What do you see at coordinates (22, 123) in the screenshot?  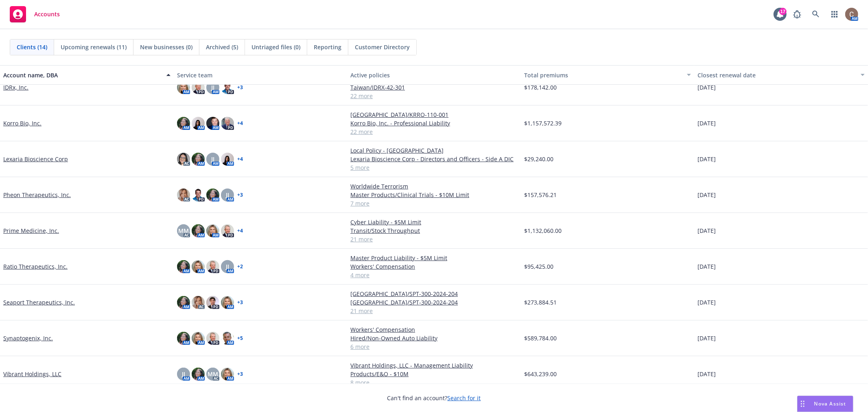 I see `a: Korro Bio, Inc.` at bounding box center [22, 123].